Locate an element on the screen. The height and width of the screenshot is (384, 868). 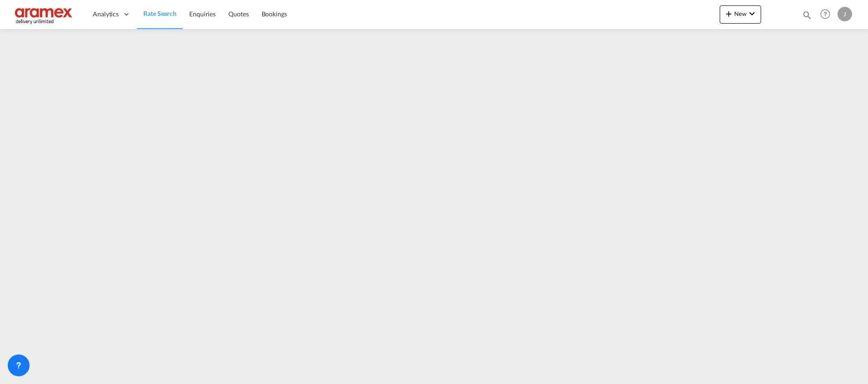
span: Bookings is located at coordinates (274, 13).